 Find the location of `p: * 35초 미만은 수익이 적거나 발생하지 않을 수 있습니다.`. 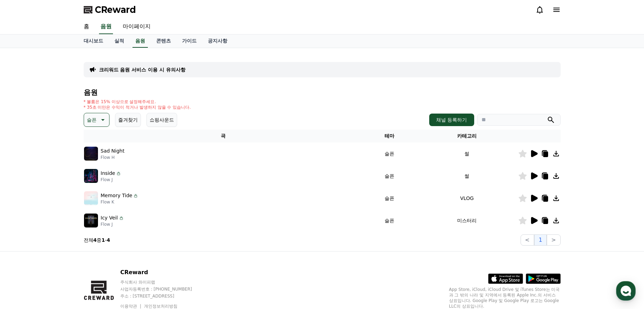

p: * 35초 미만은 수익이 적거나 발생하지 않을 수 있습니다. is located at coordinates (137, 107).